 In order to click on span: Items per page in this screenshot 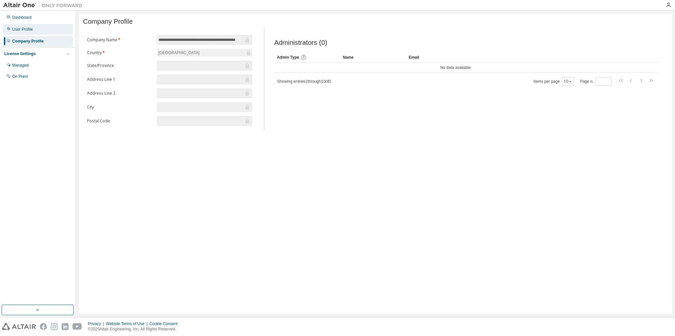, I will do `click(554, 81)`.